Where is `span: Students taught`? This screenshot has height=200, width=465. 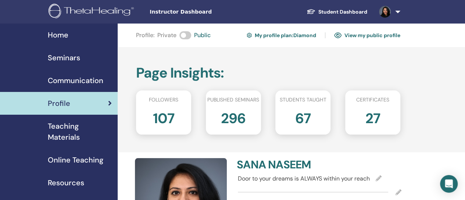 span: Students taught is located at coordinates (303, 100).